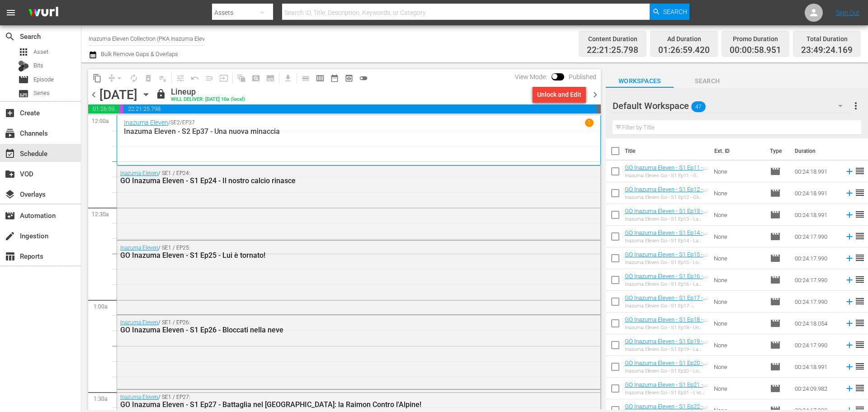 This screenshot has height=412, width=868. What do you see at coordinates (640, 81) in the screenshot?
I see `span: Workspaces` at bounding box center [640, 81].